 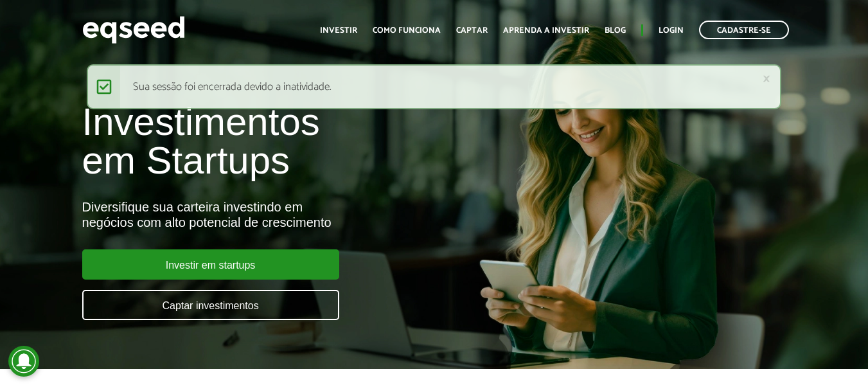 I want to click on h1: Investimentos em Startups, so click(x=290, y=141).